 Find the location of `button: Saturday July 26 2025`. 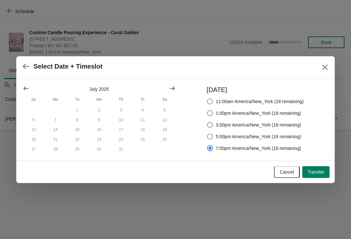

button: Saturday July 26 2025 is located at coordinates (164, 139).